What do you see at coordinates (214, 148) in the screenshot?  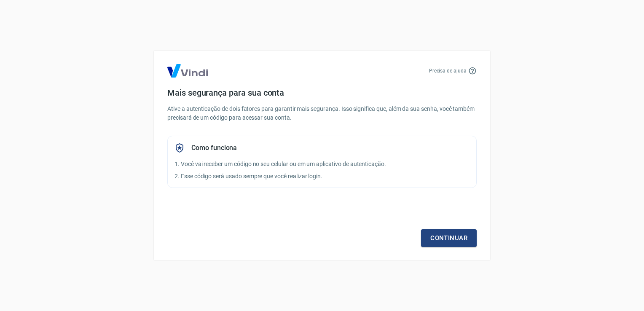 I see `h5: Como funciona` at bounding box center [214, 148].